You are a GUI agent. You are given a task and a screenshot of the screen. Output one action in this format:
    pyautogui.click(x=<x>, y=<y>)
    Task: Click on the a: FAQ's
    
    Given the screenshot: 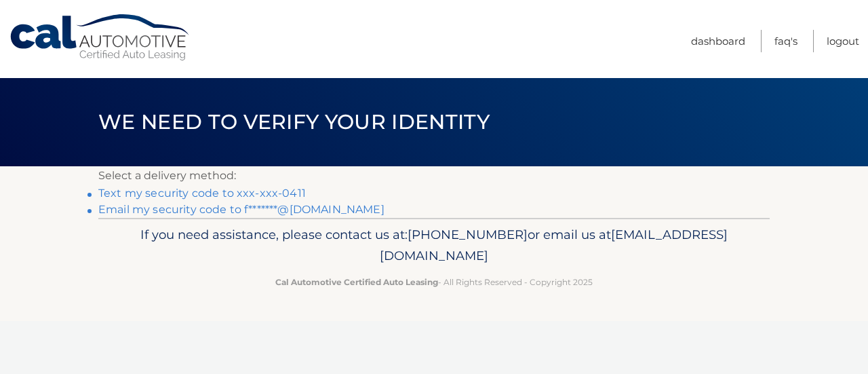 What is the action you would take?
    pyautogui.click(x=786, y=41)
    